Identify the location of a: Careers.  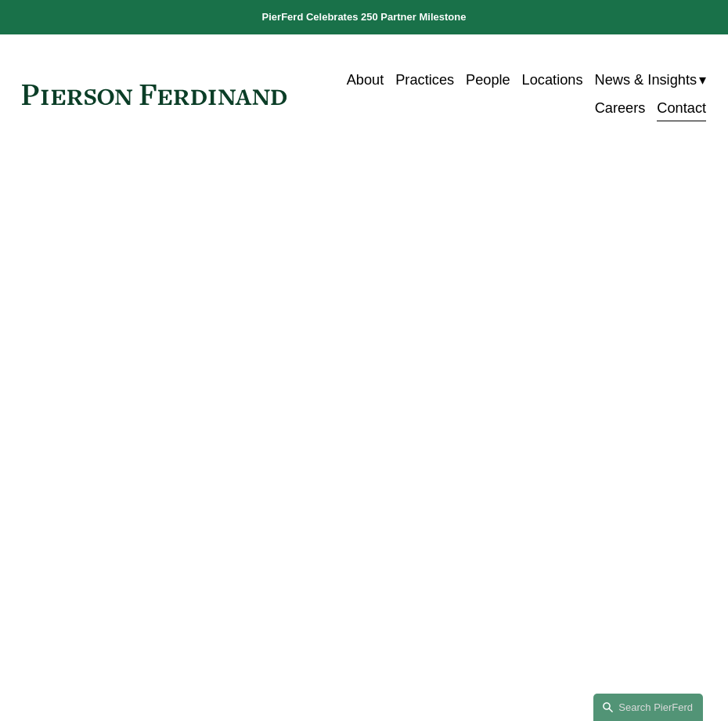
(620, 109).